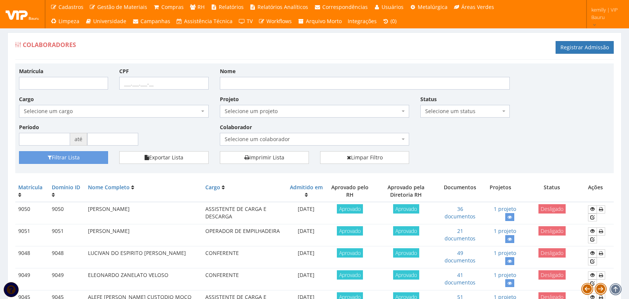 Image resolution: width=629 pixels, height=299 pixels. Describe the element at coordinates (110, 21) in the screenshot. I see `span: Universidade` at that location.